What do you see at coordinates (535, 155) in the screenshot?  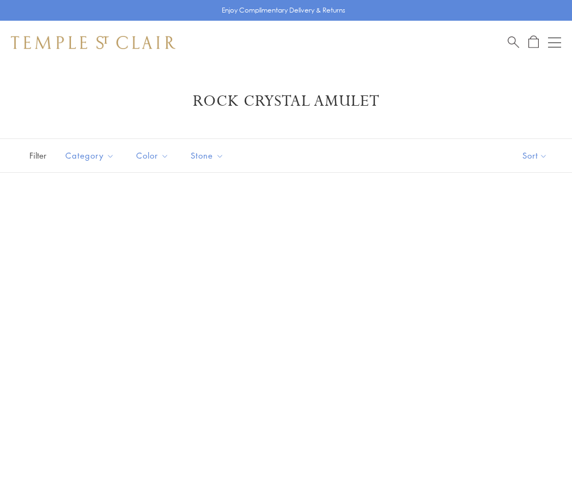 I see `button: Show sort by` at bounding box center [535, 155].